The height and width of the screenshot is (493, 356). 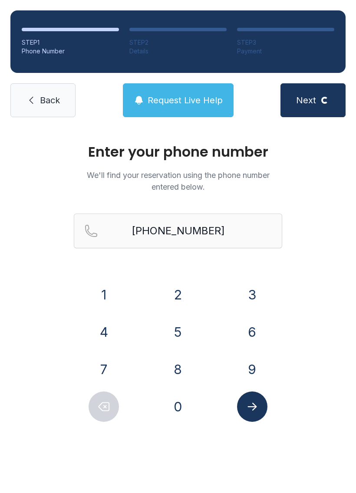 I want to click on button: 2, so click(x=178, y=295).